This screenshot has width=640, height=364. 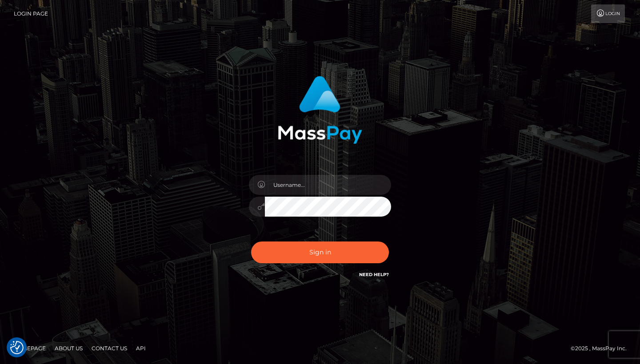 What do you see at coordinates (17, 348) in the screenshot?
I see `button: Consent Preferences` at bounding box center [17, 348].